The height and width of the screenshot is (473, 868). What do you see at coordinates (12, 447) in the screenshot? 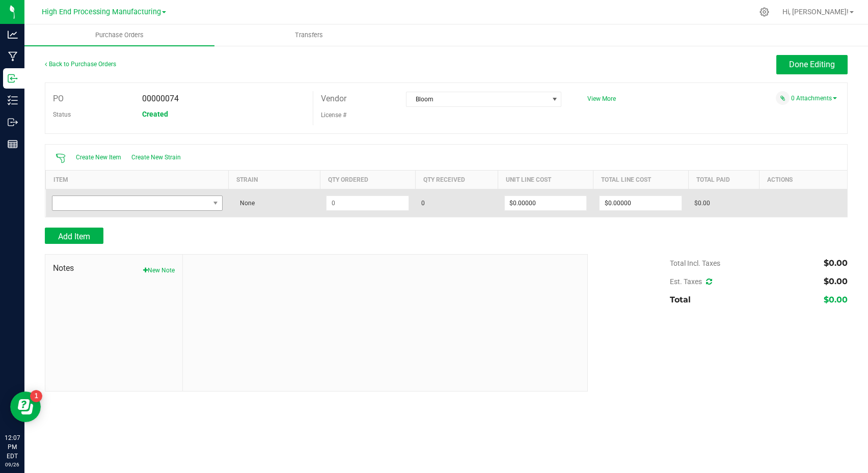
I see `p: 12:07 PM EDT` at bounding box center [12, 447].